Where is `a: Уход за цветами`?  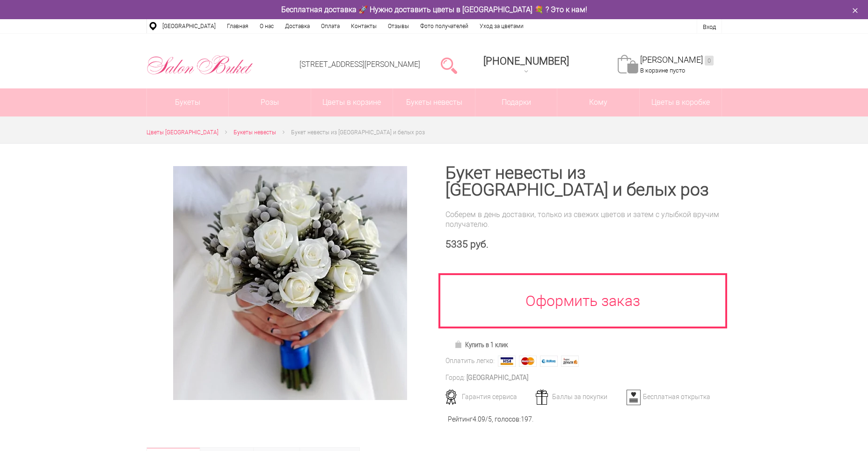
a: Уход за цветами is located at coordinates (502, 26).